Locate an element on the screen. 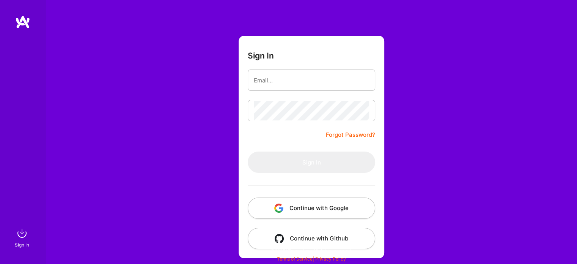 This screenshot has height=264, width=577. a: Privacy Policy is located at coordinates (330, 258).